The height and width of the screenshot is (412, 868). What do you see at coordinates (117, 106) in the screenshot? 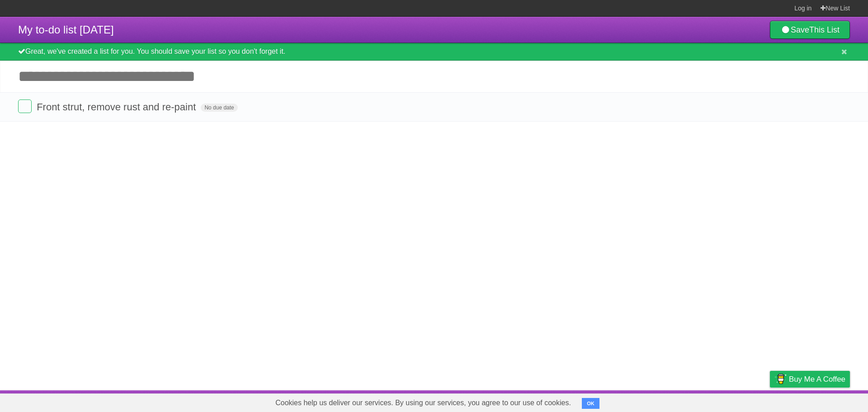
I see `span: Front strut, remove rust and re-paint` at bounding box center [117, 106].